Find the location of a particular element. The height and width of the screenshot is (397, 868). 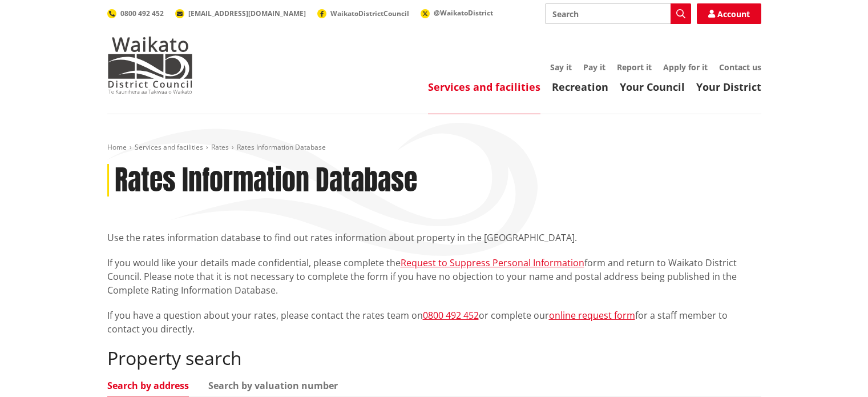

a: Say it is located at coordinates (561, 67).